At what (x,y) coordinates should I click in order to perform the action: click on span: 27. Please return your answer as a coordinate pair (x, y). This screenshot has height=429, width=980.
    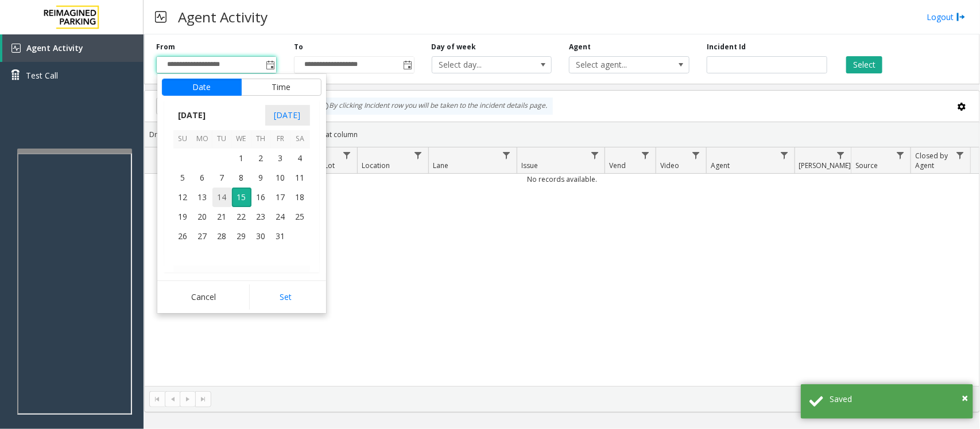
    Looking at the image, I should click on (202, 236).